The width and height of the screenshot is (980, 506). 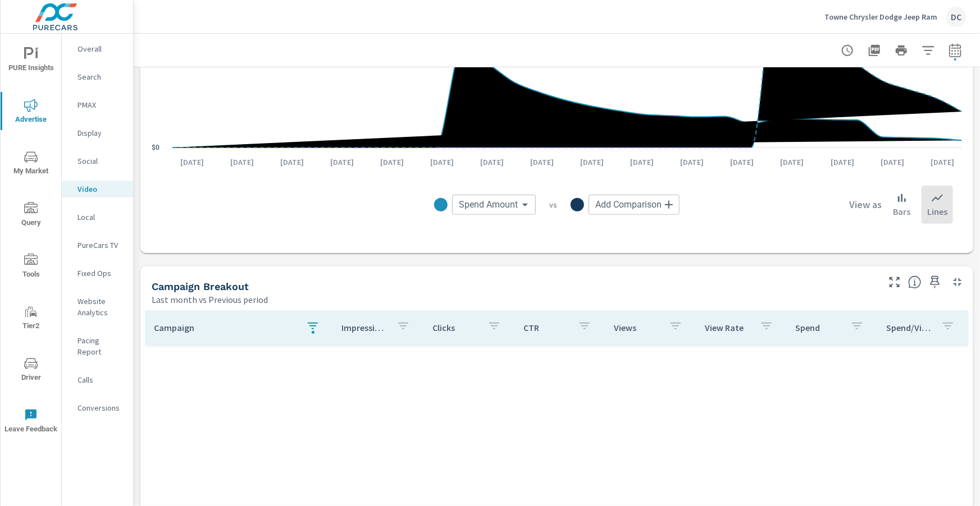 What do you see at coordinates (929, 51) in the screenshot?
I see `button: Apply Filters` at bounding box center [929, 51].